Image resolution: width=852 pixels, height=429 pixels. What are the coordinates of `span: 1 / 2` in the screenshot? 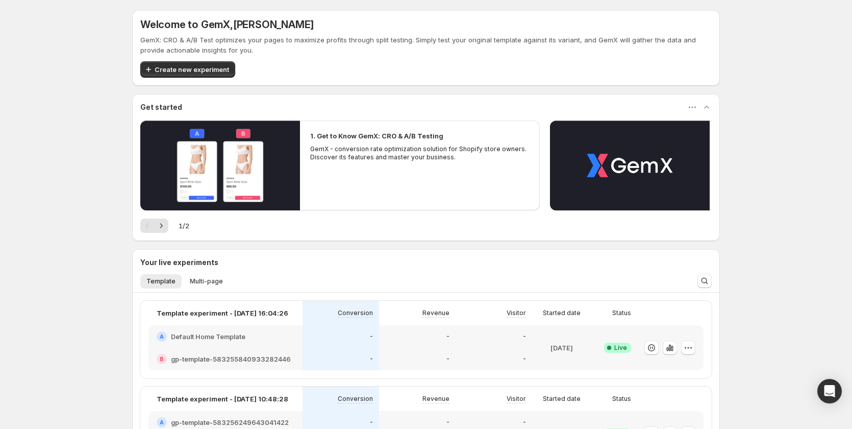 It's located at (184, 226).